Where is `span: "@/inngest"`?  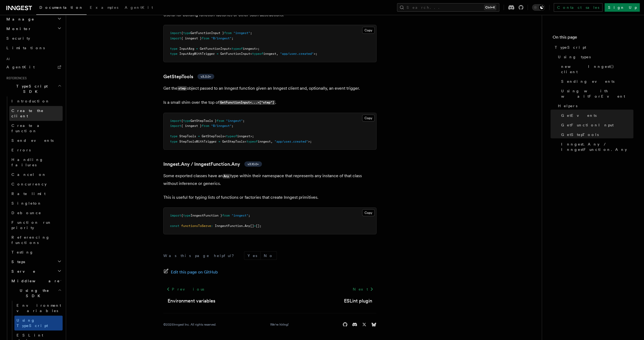
span: "@/inngest" is located at coordinates (221, 38).